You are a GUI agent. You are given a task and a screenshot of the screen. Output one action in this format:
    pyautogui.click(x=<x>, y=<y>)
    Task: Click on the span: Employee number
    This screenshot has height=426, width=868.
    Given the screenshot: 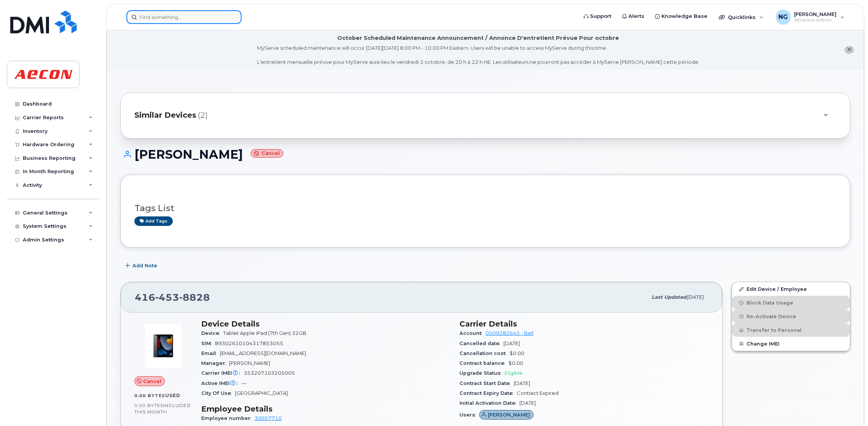 What is the action you would take?
    pyautogui.click(x=228, y=418)
    